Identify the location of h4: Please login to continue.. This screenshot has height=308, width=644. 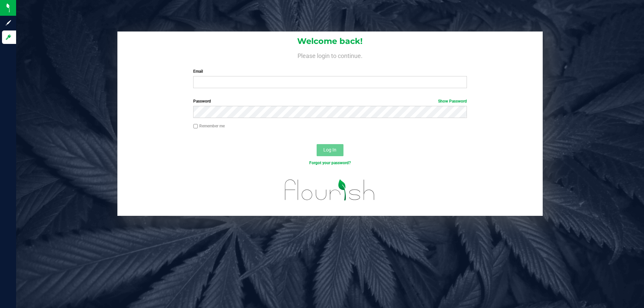
(330, 55).